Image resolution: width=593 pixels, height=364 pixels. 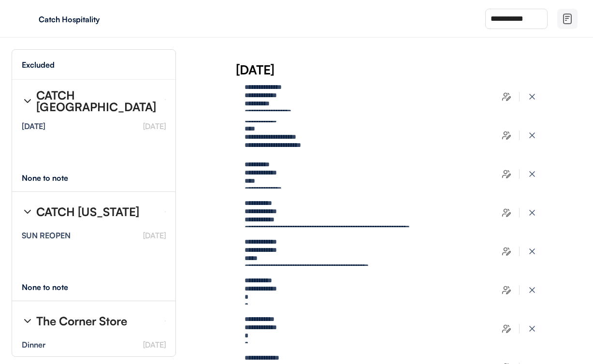 What do you see at coordinates (27, 19) in the screenshot?
I see `img: yH5BAEAAAAALAAAAAABAAEAAAIBRAA7` at bounding box center [27, 19].